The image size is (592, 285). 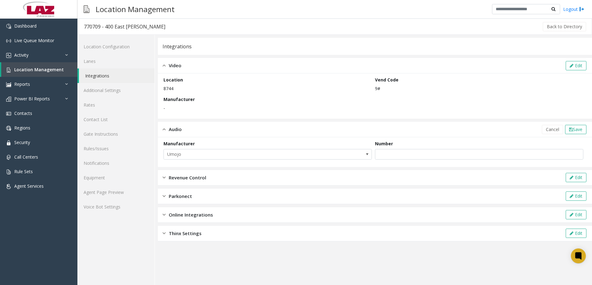 I want to click on a: Rates, so click(x=116, y=105).